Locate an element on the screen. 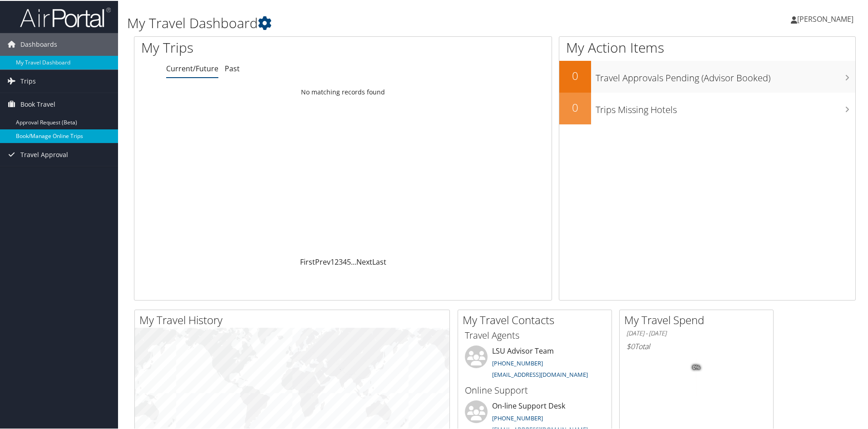 The image size is (868, 429). a: 5 is located at coordinates (348, 261).